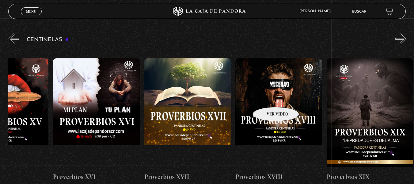 Image resolution: width=414 pixels, height=184 pixels. Describe the element at coordinates (31, 17) in the screenshot. I see `span: Cerrar` at that location.